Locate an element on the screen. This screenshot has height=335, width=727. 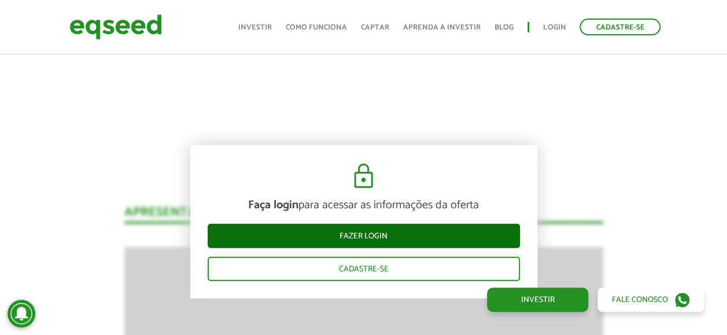
a: Como funciona is located at coordinates (316, 27).